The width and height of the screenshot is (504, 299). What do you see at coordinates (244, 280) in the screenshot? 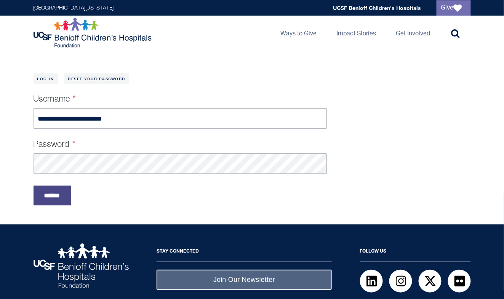
I see `a: Join Our Newsletter` at bounding box center [244, 280].